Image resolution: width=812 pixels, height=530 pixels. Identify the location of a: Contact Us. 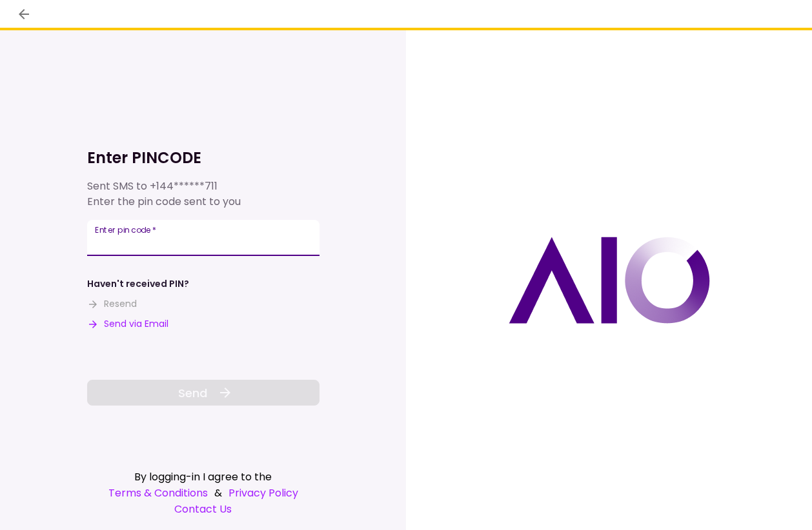
(203, 509).